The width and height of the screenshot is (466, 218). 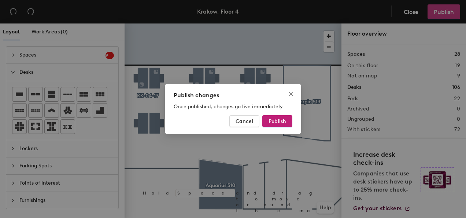 What do you see at coordinates (291, 94) in the screenshot?
I see `span: close` at bounding box center [291, 94].